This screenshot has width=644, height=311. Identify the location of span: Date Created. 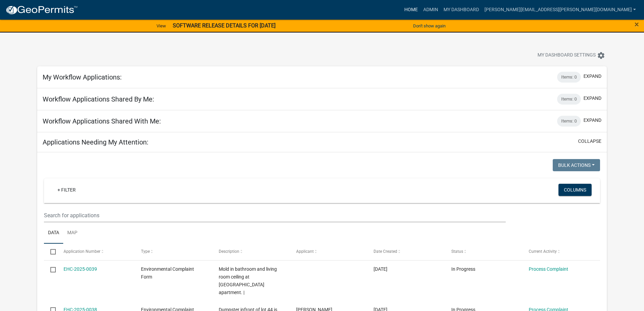
(386, 252).